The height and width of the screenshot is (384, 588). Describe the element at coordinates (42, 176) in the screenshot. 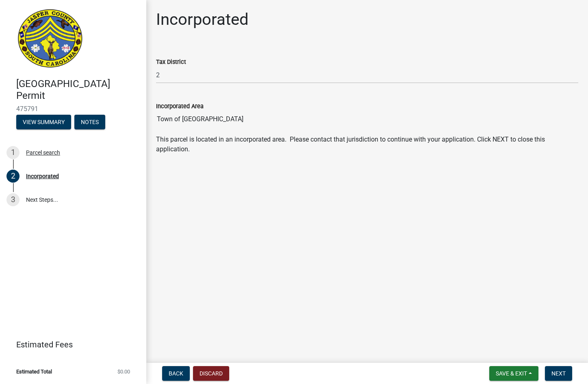

I see `div: Incorporated` at that location.